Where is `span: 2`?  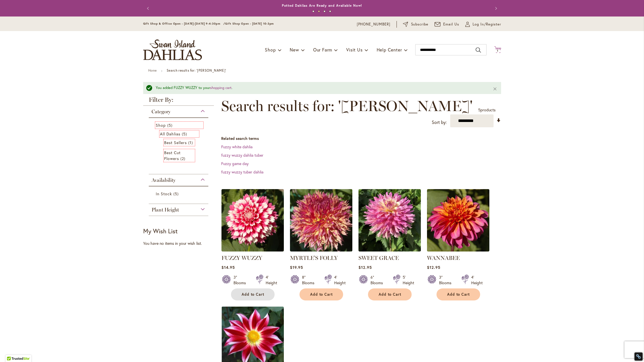 span: 2 is located at coordinates (183, 159).